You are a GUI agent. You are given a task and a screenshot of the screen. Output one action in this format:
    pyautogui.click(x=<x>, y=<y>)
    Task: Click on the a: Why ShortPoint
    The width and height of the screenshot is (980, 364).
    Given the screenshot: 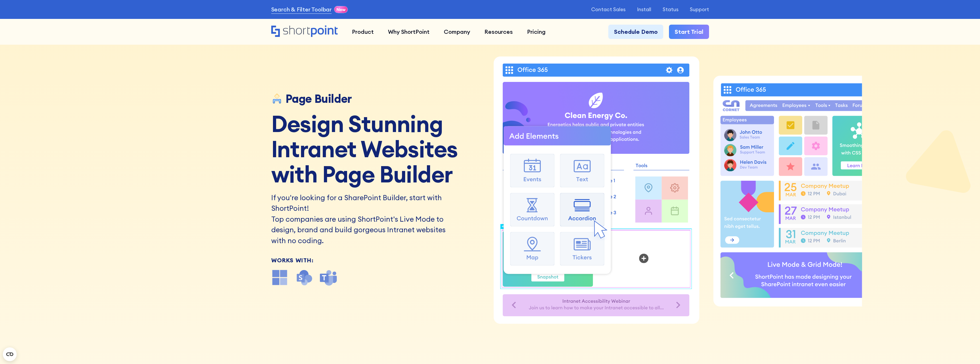 What is the action you would take?
    pyautogui.click(x=408, y=32)
    